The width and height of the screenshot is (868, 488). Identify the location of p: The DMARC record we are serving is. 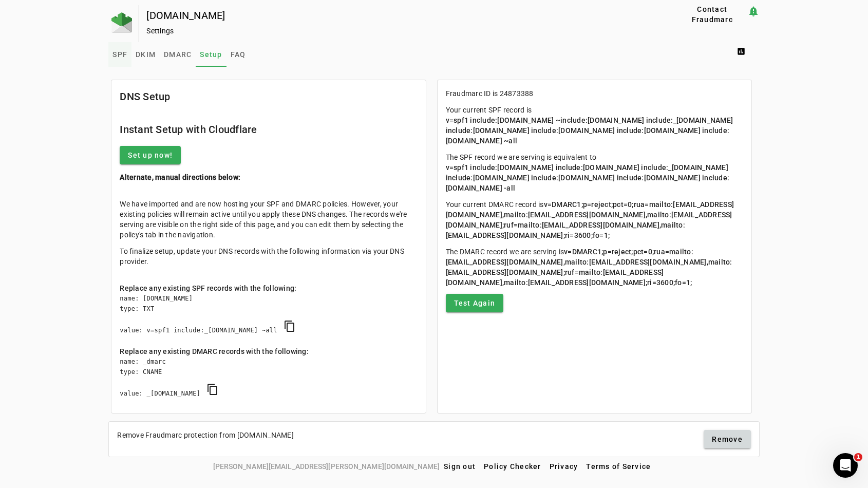
(594, 267).